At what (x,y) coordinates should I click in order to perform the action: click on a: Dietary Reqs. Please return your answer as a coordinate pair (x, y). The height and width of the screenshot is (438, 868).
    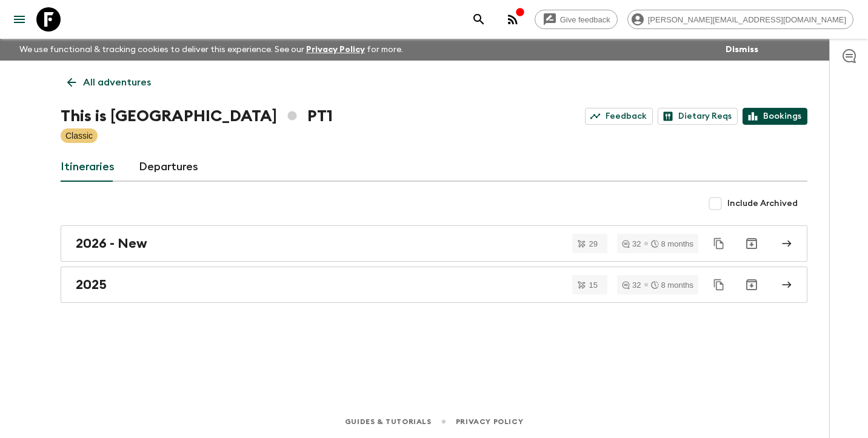
    Looking at the image, I should click on (697, 116).